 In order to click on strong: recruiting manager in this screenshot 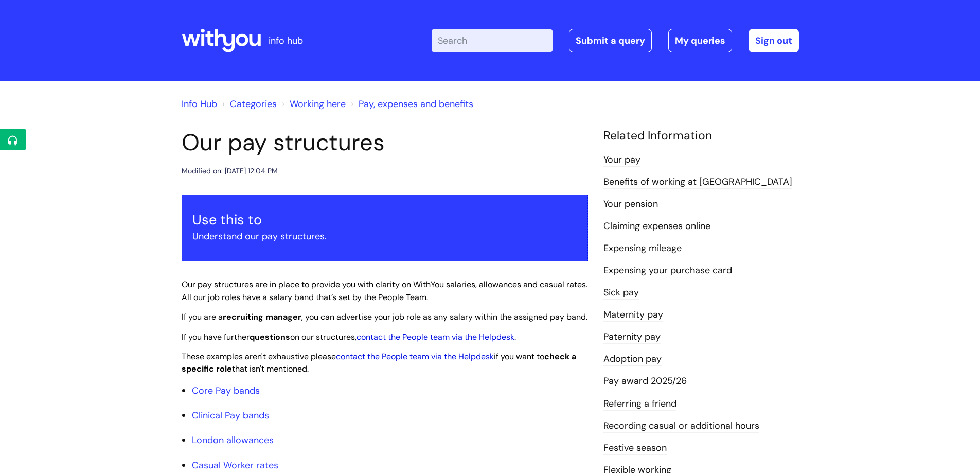, I will do `click(262, 316)`.